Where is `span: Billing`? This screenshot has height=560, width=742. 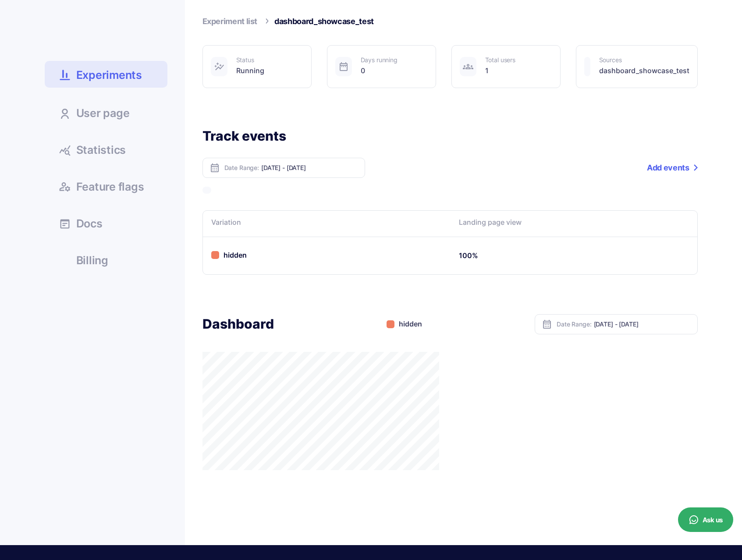
span: Billing is located at coordinates (92, 260).